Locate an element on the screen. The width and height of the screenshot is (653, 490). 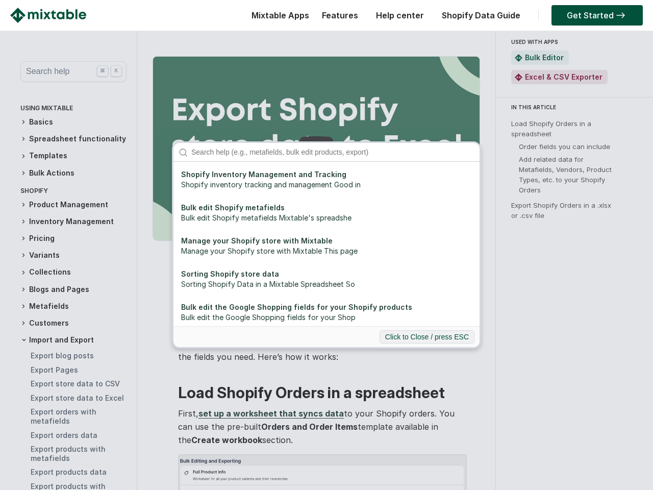
img: arrow-right.svg is located at coordinates (620, 15).